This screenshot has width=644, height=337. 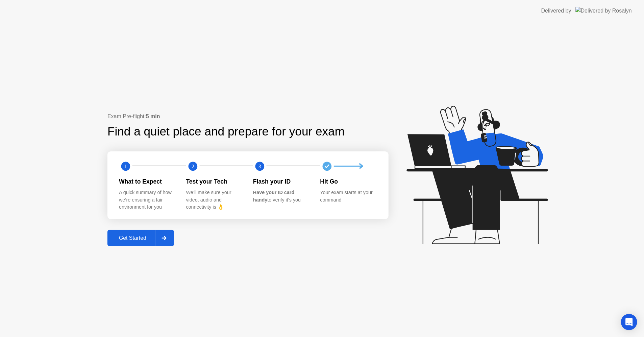 I want to click on div: Open Intercom Messenger, so click(x=630, y=322).